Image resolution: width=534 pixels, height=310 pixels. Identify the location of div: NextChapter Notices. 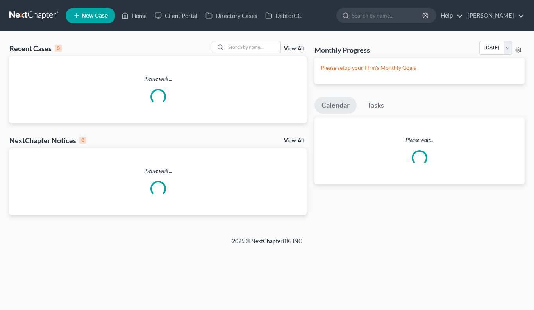
(48, 141).